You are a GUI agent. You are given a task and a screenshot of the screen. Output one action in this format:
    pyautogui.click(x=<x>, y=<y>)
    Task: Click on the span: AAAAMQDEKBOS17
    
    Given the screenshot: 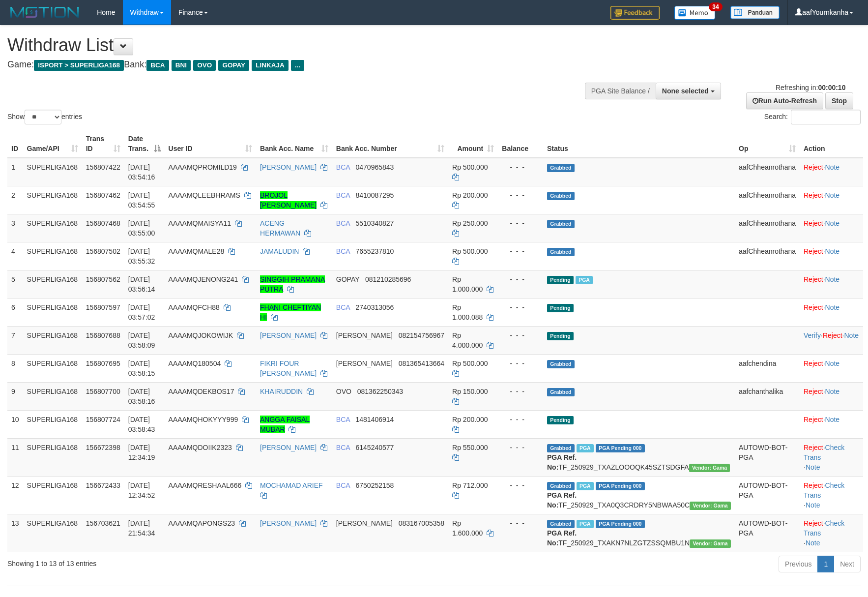 What is the action you would take?
    pyautogui.click(x=201, y=391)
    